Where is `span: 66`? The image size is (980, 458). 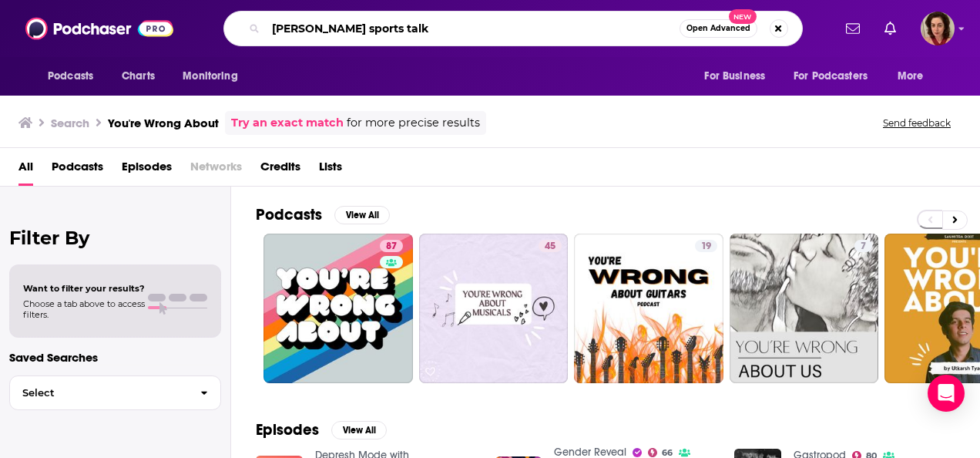
span: 66 is located at coordinates (667, 452).